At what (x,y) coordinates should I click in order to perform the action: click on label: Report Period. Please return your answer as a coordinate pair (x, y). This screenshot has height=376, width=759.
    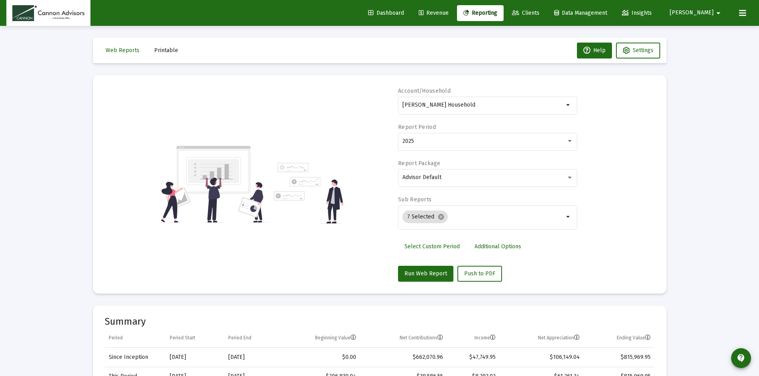
    Looking at the image, I should click on (417, 127).